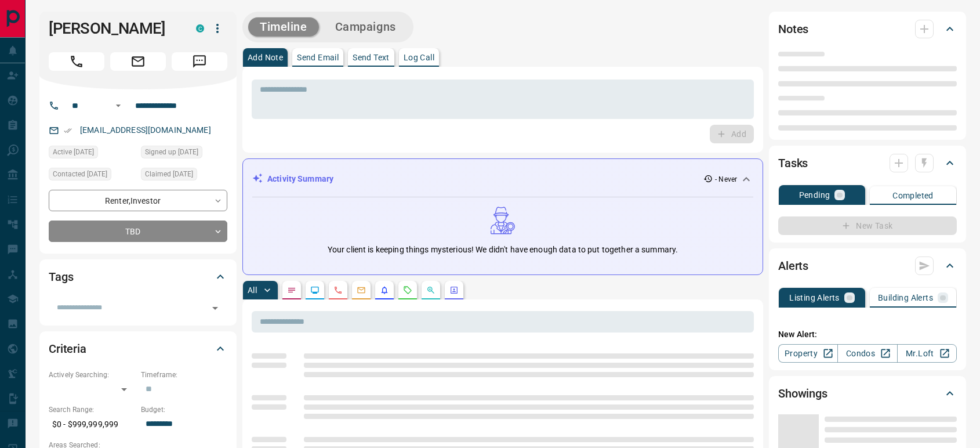 Image resolution: width=980 pixels, height=448 pixels. Describe the element at coordinates (793, 29) in the screenshot. I see `h2: Notes` at that location.